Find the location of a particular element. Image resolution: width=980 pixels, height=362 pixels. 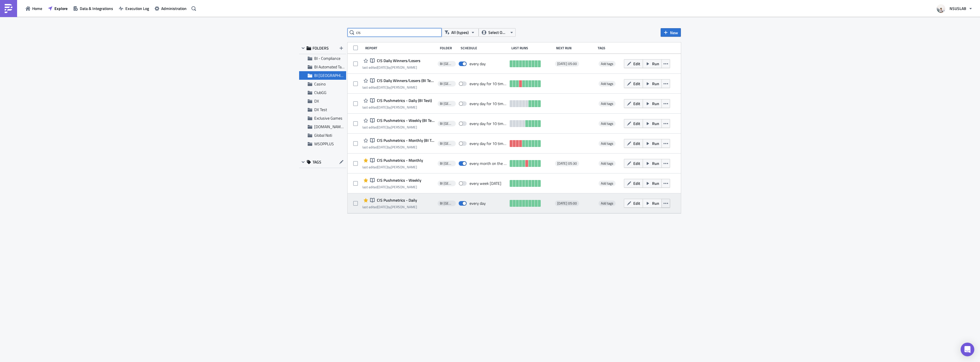

span: CIS Pushmetrics - Monthly is located at coordinates (400, 161).